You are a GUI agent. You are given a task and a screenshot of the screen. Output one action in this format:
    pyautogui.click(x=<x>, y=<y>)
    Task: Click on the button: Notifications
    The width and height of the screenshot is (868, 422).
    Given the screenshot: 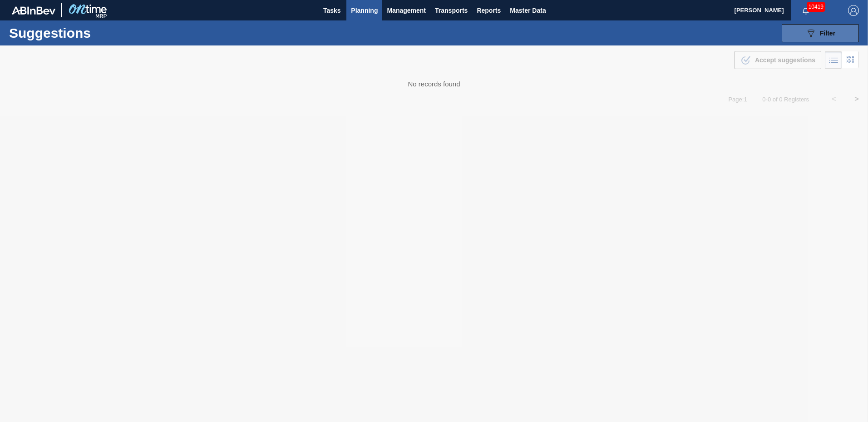 What is the action you would take?
    pyautogui.click(x=805, y=10)
    